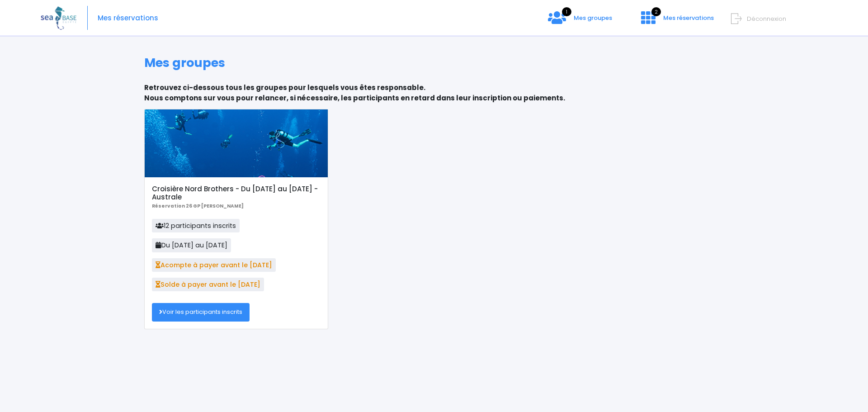 This screenshot has height=412, width=868. I want to click on a: Voir les participants inscrits, so click(201, 312).